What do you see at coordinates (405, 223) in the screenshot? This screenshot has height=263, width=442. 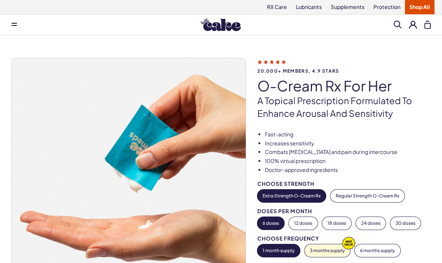 I see `button: 30 doses` at bounding box center [405, 223].